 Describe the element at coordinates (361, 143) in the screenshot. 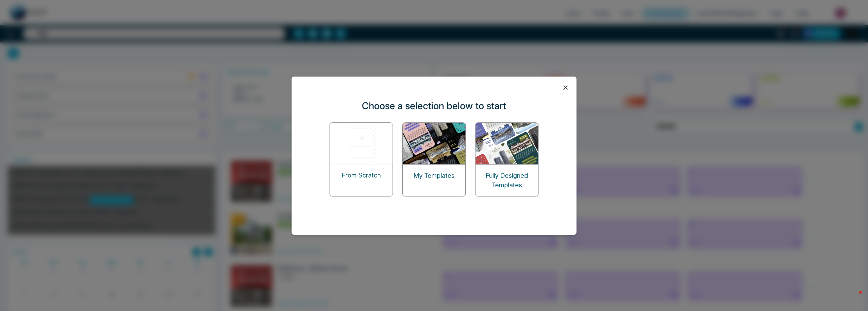

I see `img: start-from-scratch.png` at that location.